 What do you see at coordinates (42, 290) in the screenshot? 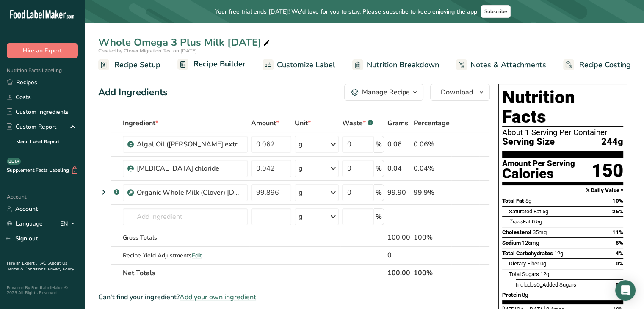
I see `div: Powered By FoodLabelMaker © 2025 All Rights Reserved` at bounding box center [42, 290].